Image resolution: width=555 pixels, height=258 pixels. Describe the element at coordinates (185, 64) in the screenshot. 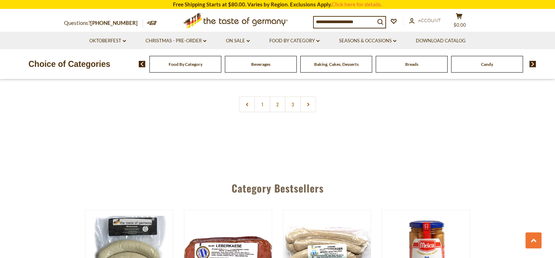

I see `span: Food By Category` at that location.